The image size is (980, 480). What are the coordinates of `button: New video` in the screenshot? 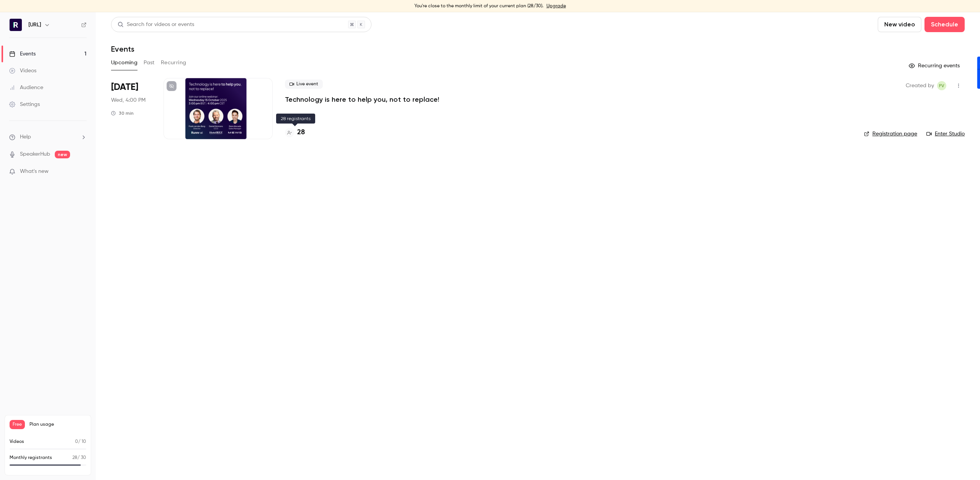 It's located at (899, 24).